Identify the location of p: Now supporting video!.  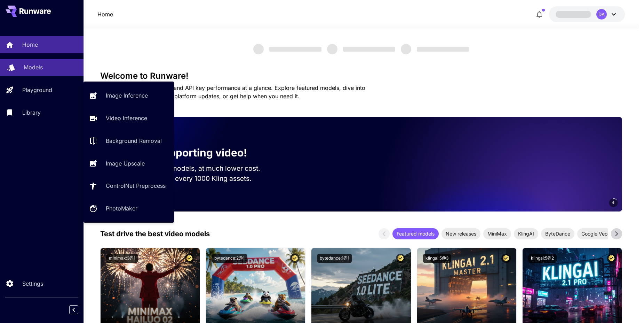
(189, 153).